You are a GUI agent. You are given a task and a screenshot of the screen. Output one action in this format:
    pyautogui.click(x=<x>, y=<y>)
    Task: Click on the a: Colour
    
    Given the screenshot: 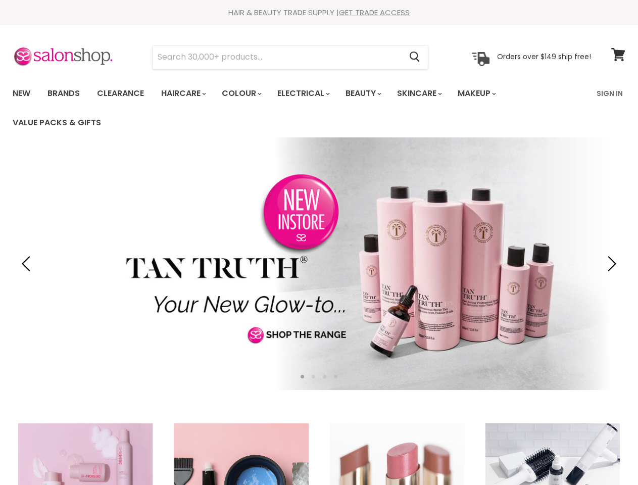 What is the action you would take?
    pyautogui.click(x=241, y=94)
    